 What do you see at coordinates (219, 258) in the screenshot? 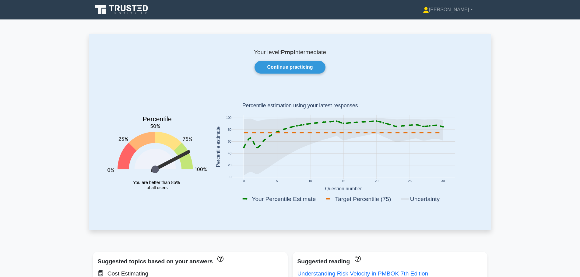
I see `a: These topics have been answered less than 50% correct. Topics disapear when you answer questions ...` at bounding box center [219, 258].